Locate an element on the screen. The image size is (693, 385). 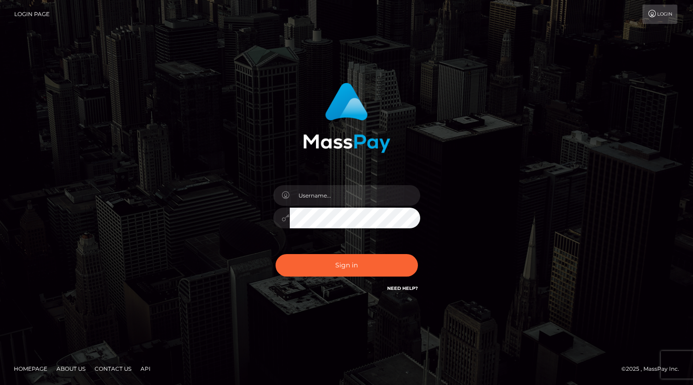
a: About Us is located at coordinates (71, 368).